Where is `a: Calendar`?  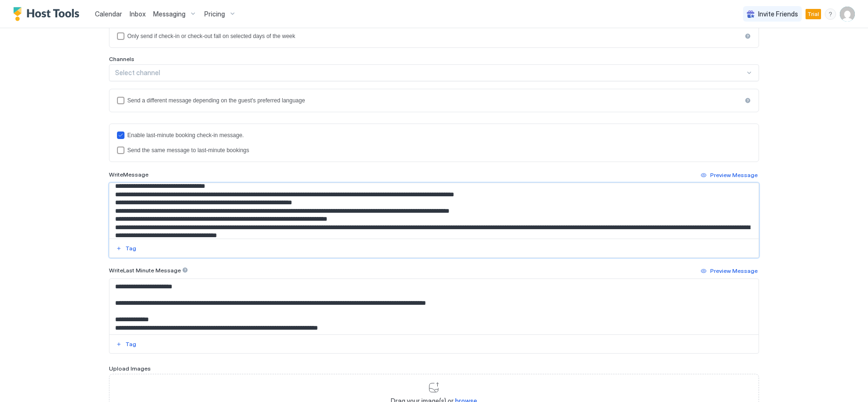
a: Calendar is located at coordinates (108, 13).